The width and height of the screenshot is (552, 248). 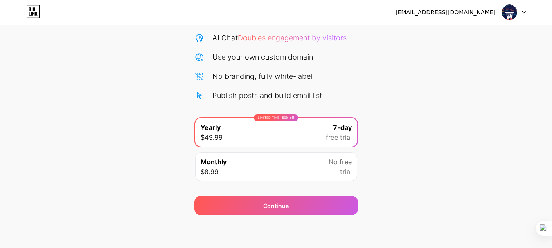 What do you see at coordinates (210, 172) in the screenshot?
I see `span: $8.99` at bounding box center [210, 172].